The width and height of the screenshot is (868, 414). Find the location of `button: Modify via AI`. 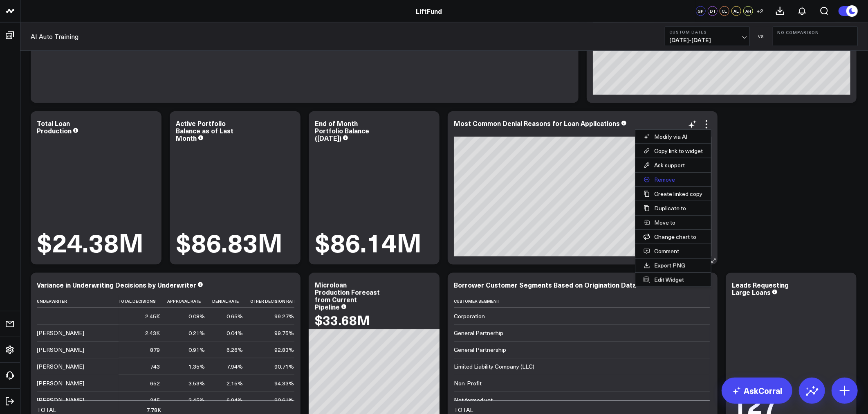

button: Modify via AI is located at coordinates (673, 136).